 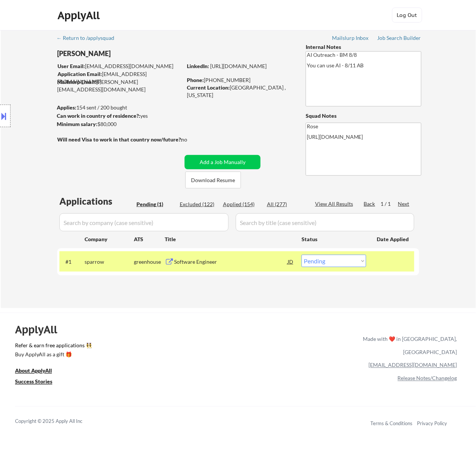 What do you see at coordinates (39, 371) in the screenshot?
I see `a: About ApplyAll` at bounding box center [39, 371].